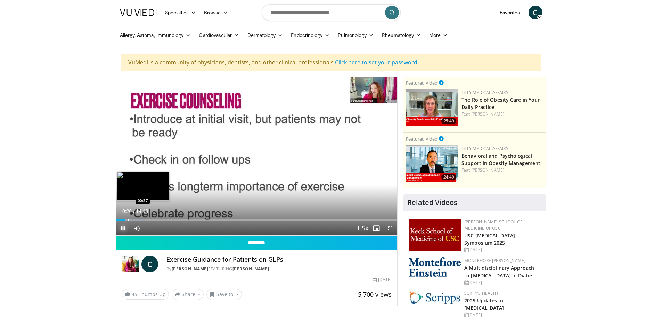 This screenshot has height=317, width=662. I want to click on button: Save to, so click(224, 294).